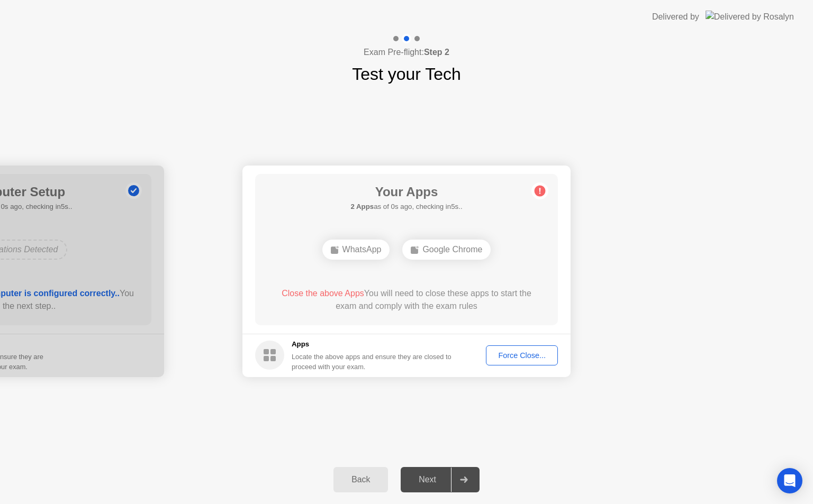 This screenshot has height=504, width=813. What do you see at coordinates (406, 300) in the screenshot?
I see `div: You will need to close these apps to start the exam and comply with the exam rules` at bounding box center [406, 300].